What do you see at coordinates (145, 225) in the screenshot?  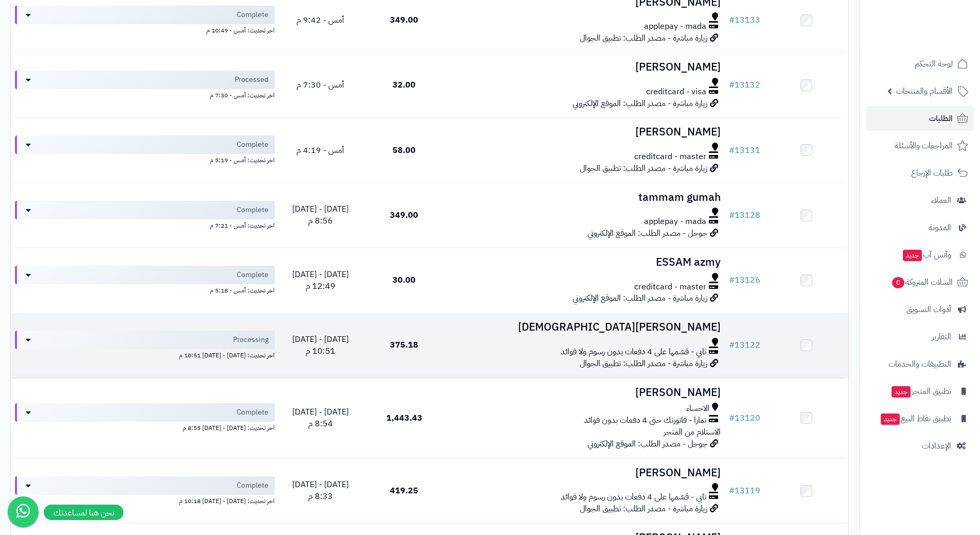 I see `div: اخر تحديث: أمس - 7:21 م` at bounding box center [145, 225].